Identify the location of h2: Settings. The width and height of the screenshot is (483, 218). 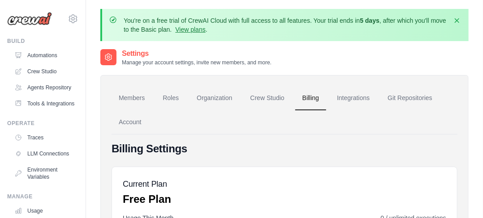
(197, 54).